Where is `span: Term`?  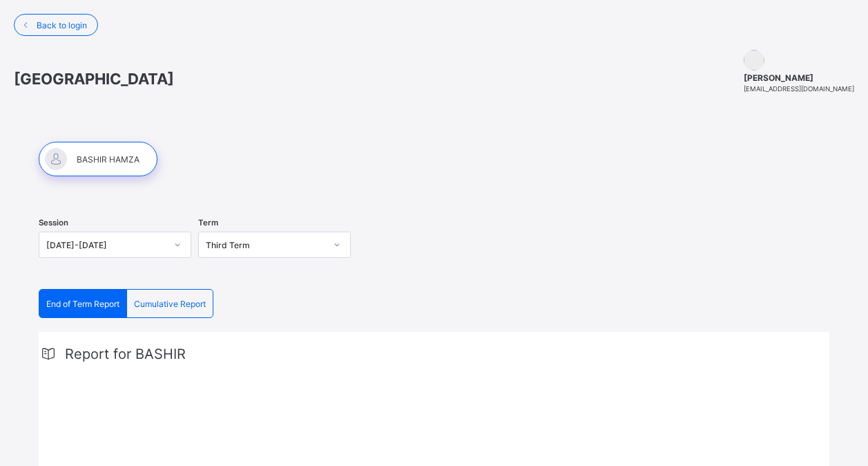 span: Term is located at coordinates (208, 222).